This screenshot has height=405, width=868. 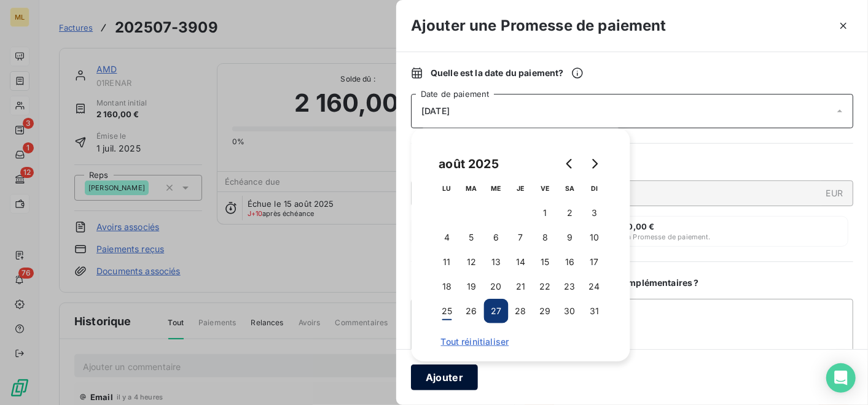 What do you see at coordinates (444, 377) in the screenshot?
I see `button: Ajouter` at bounding box center [444, 377].